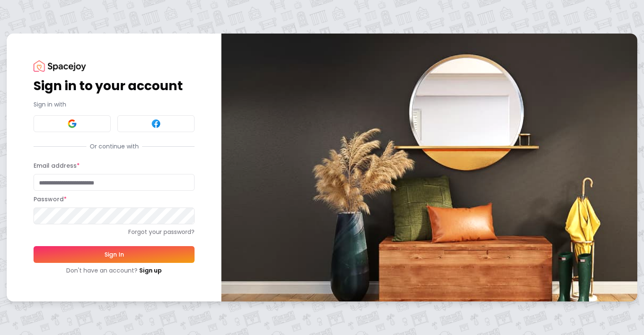  I want to click on h1: Sign in to your account, so click(114, 86).